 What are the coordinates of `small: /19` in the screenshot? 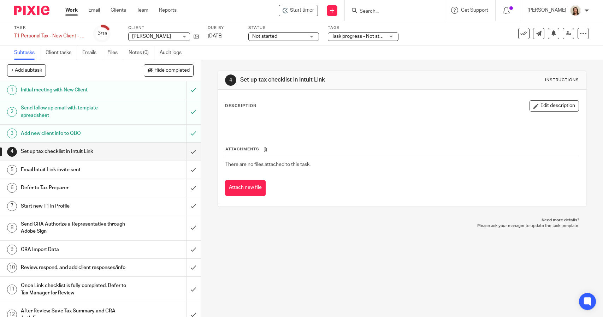 It's located at (104, 34).